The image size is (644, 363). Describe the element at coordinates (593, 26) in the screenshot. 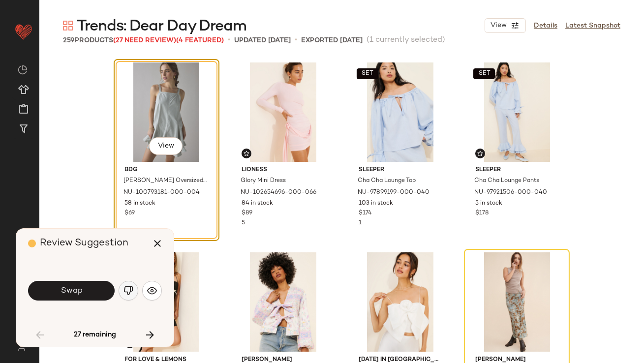

I see `a: Latest Snapshot` at that location.